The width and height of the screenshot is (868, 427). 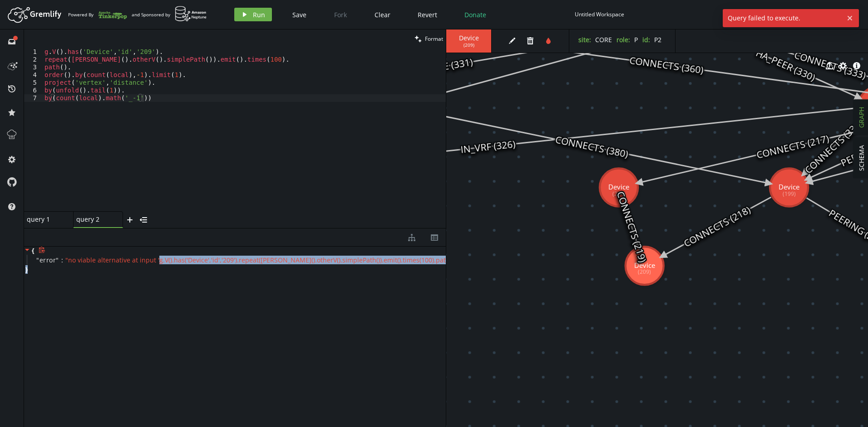 What do you see at coordinates (861, 158) in the screenshot?
I see `span: SCHEMA` at bounding box center [861, 158].